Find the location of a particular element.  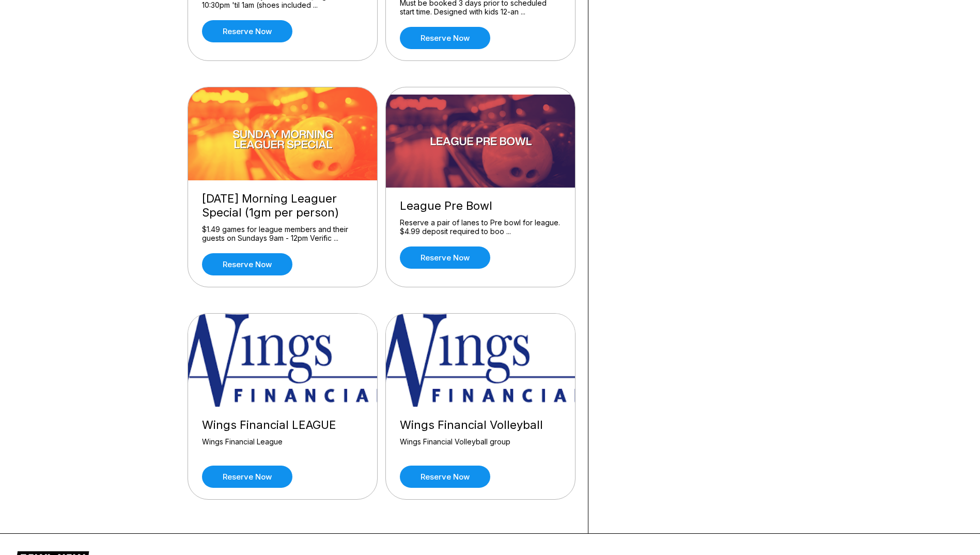

div: Wings Financial LEAGUE is located at coordinates (283, 425).